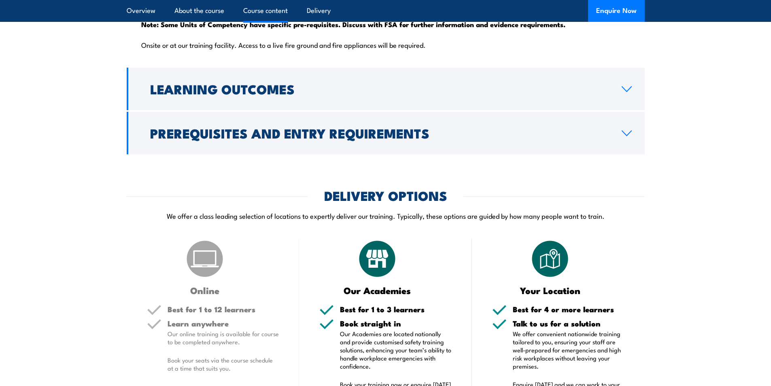 The height and width of the screenshot is (386, 771). I want to click on p: Onsite or at our training facility. Access to a live fire ground and fire appliances will be requ..., so click(386, 45).